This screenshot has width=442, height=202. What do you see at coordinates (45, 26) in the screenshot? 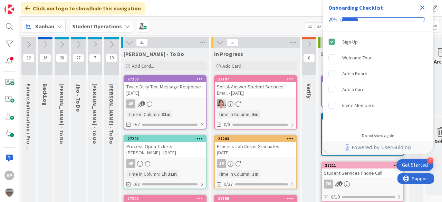
I see `span: Kanban` at bounding box center [45, 26].